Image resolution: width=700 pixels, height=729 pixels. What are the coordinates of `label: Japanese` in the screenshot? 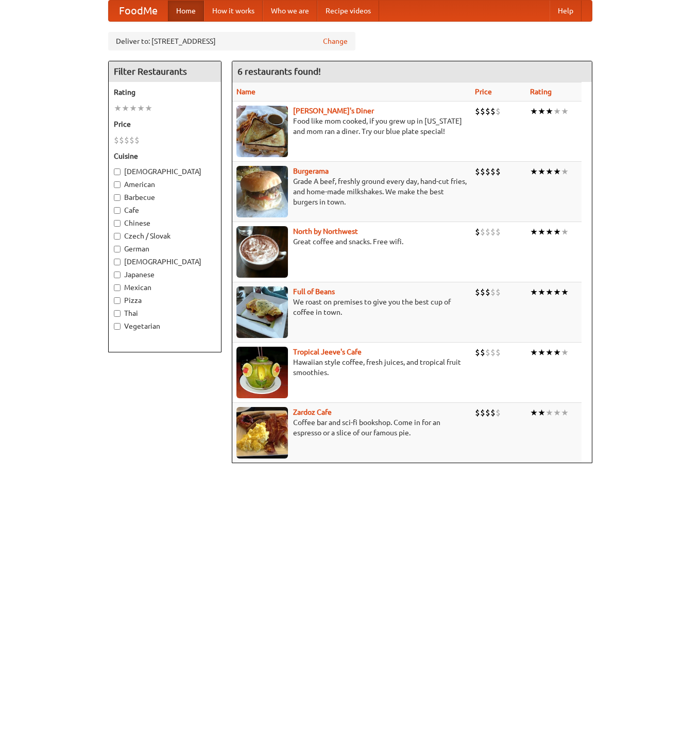 It's located at (165, 275).